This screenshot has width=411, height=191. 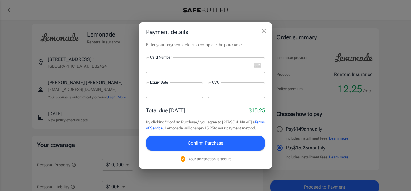 I want to click on svg: unknown, so click(x=257, y=65).